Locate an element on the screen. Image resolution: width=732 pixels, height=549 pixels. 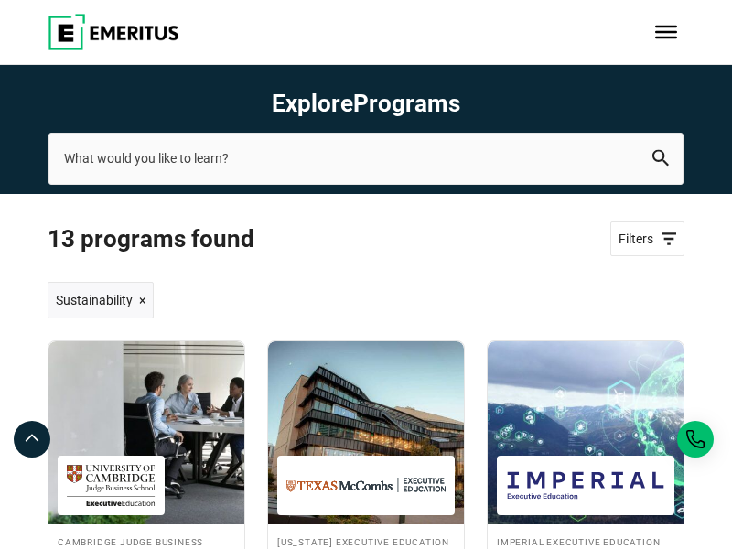
button: search is located at coordinates (661, 158).